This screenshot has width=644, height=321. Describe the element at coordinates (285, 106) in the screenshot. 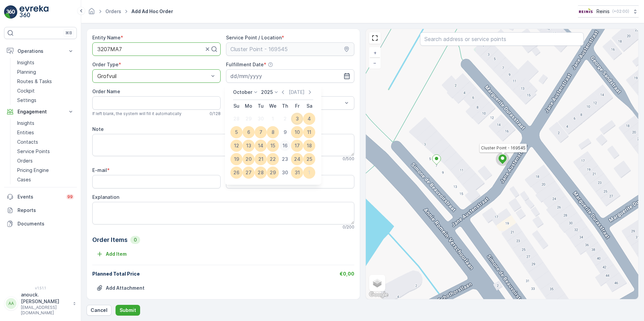

I see `th: Thursday` at that location.